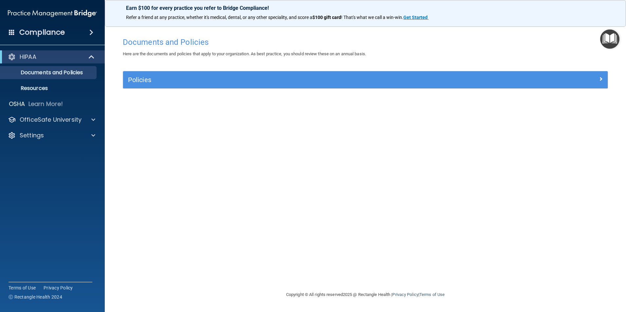 Image resolution: width=626 pixels, height=312 pixels. Describe the element at coordinates (365, 42) in the screenshot. I see `h4: Documents and Policies` at that location.